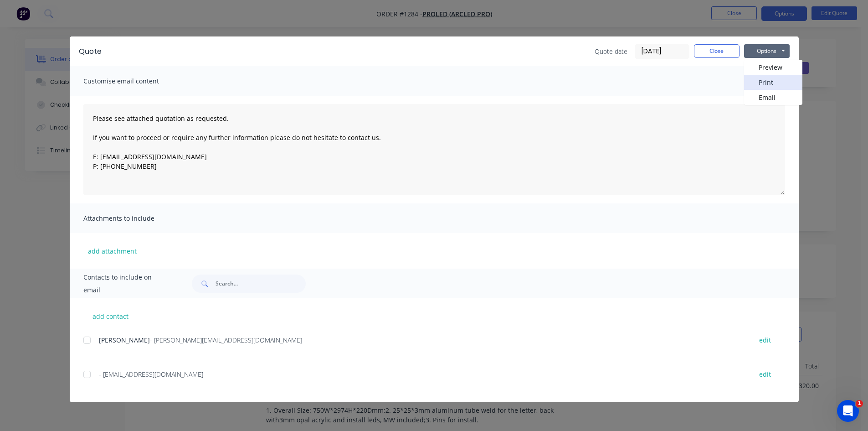 This screenshot has width=868, height=431. I want to click on span: Contacts to include on email, so click(127, 284).